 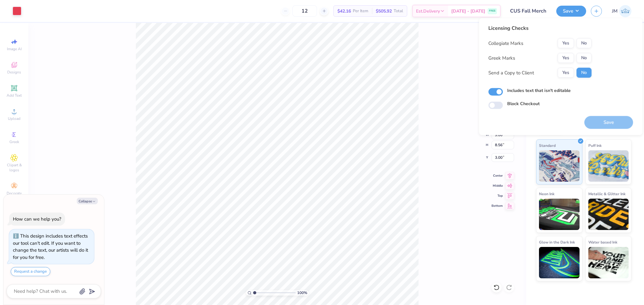 I want to click on div: Collegiate Marks, so click(x=506, y=43).